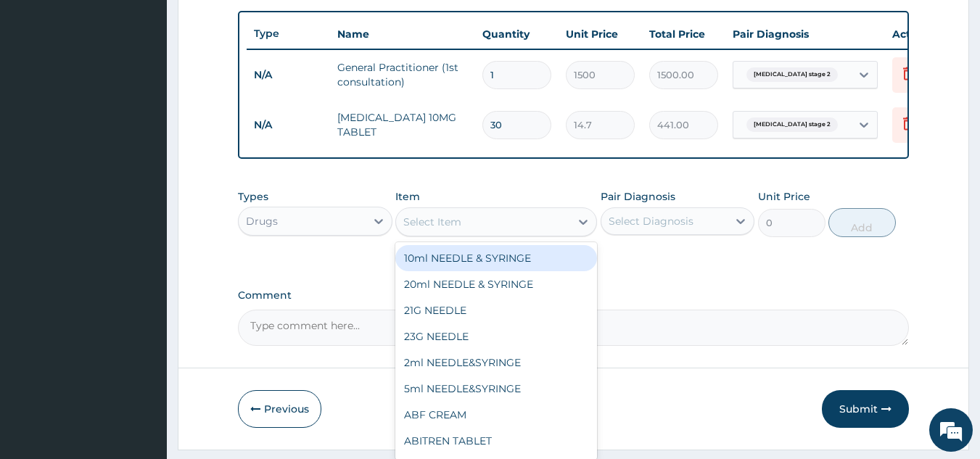 Image resolution: width=980 pixels, height=459 pixels. Describe the element at coordinates (516, 34) in the screenshot. I see `th: Quantity` at that location.